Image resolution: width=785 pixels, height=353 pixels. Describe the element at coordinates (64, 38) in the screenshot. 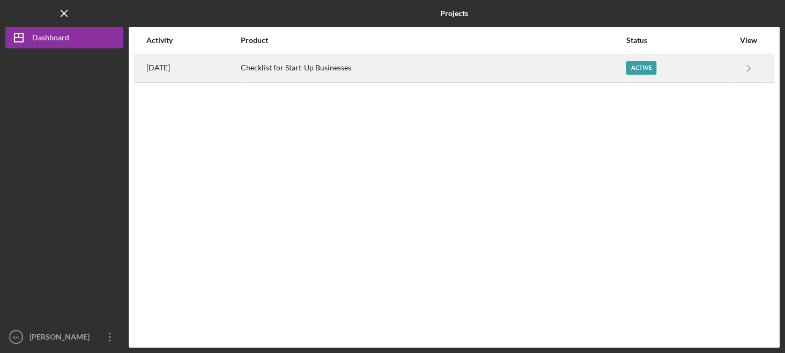

I see `a: Dashboard` at that location.